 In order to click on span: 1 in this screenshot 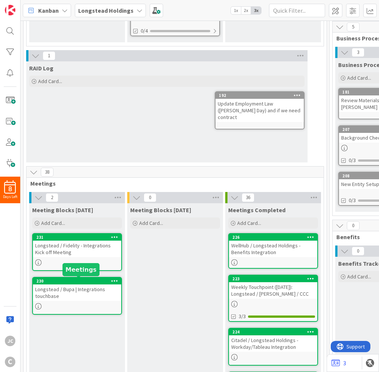, I will do `click(49, 56)`.